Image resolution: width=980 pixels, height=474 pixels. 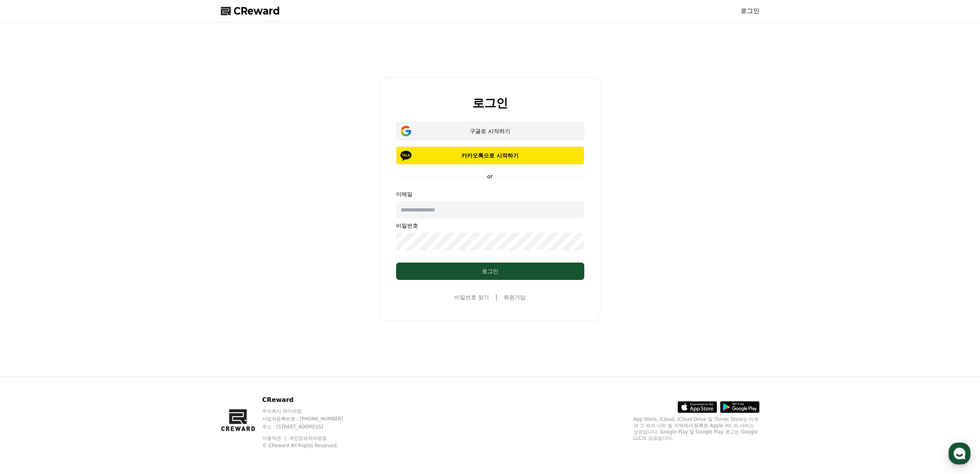 I want to click on span: 대화, so click(x=77, y=265).